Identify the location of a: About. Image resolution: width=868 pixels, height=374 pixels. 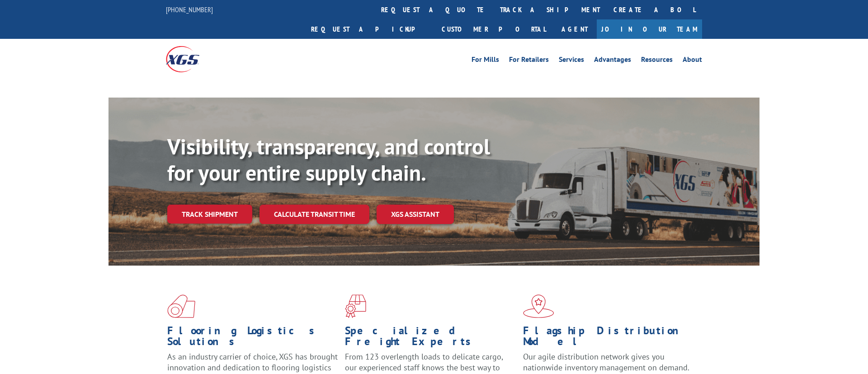
(692, 61).